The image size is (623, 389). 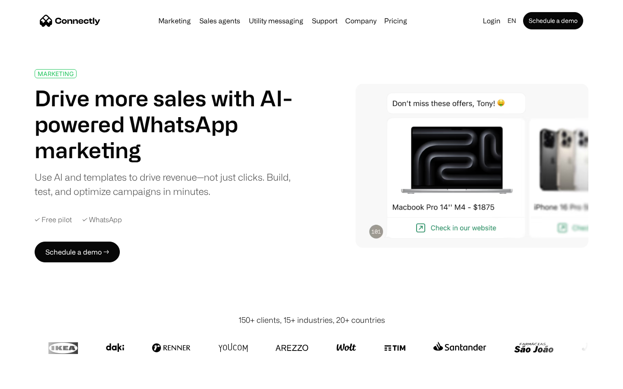 I want to click on div: 150+ clients, 15+ industries, 20+ countries, so click(x=311, y=320).